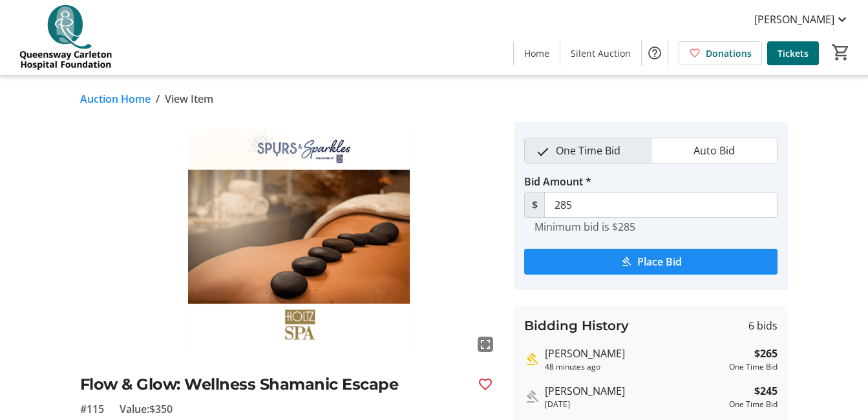  What do you see at coordinates (660, 262) in the screenshot?
I see `span: Place Bid` at bounding box center [660, 262].